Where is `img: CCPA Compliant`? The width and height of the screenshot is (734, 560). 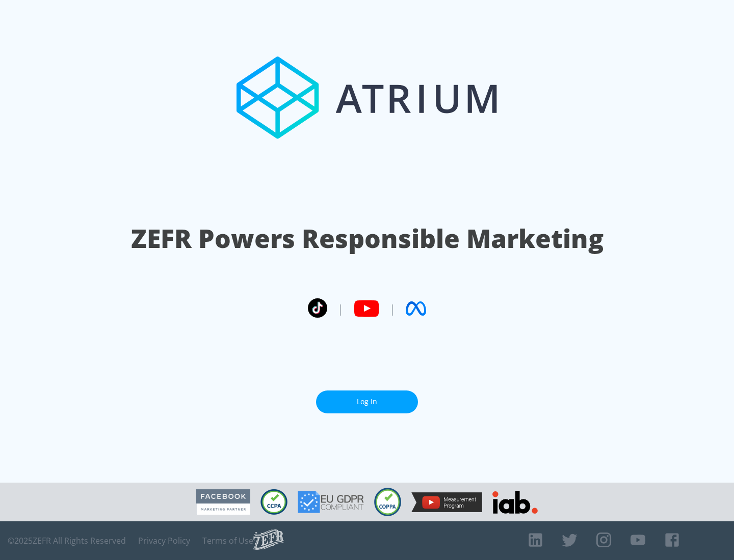 img: CCPA Compliant is located at coordinates (274, 502).